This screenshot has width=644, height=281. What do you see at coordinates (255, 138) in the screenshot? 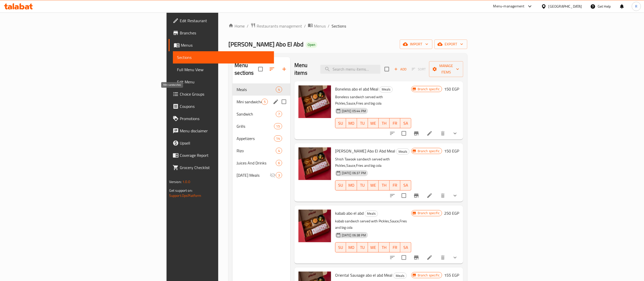
I see `span: Appetizers` at bounding box center [255, 138].